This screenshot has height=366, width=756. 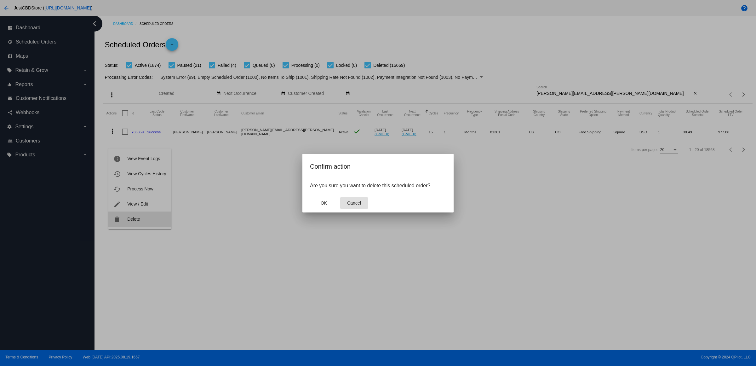 I want to click on p: Are you sure you want to delete this scheduled order?, so click(x=378, y=185).